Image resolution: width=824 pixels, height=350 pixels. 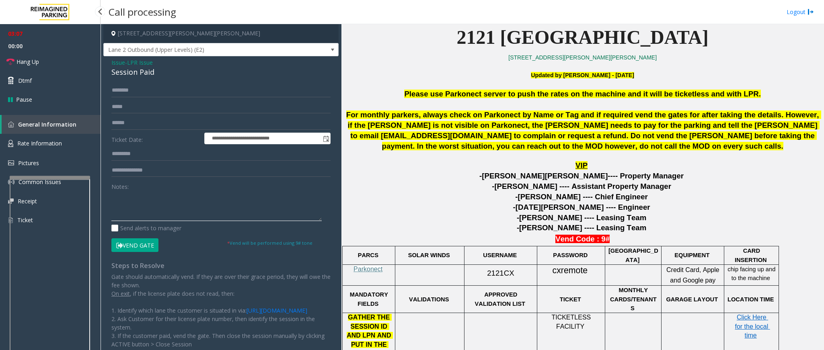 I want to click on a: General Information, so click(x=51, y=124).